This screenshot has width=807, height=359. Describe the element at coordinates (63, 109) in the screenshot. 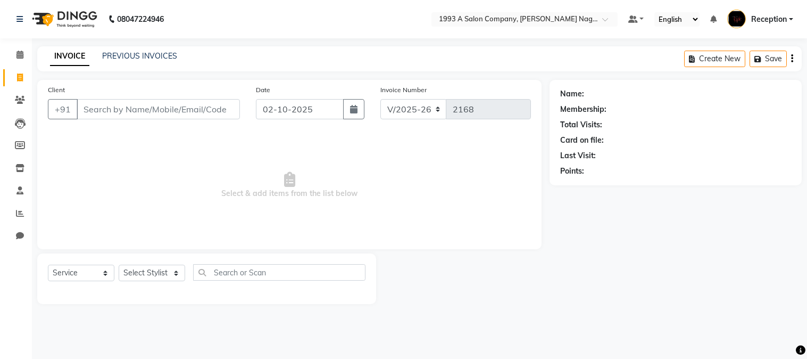

I see `button: +91` at that location.